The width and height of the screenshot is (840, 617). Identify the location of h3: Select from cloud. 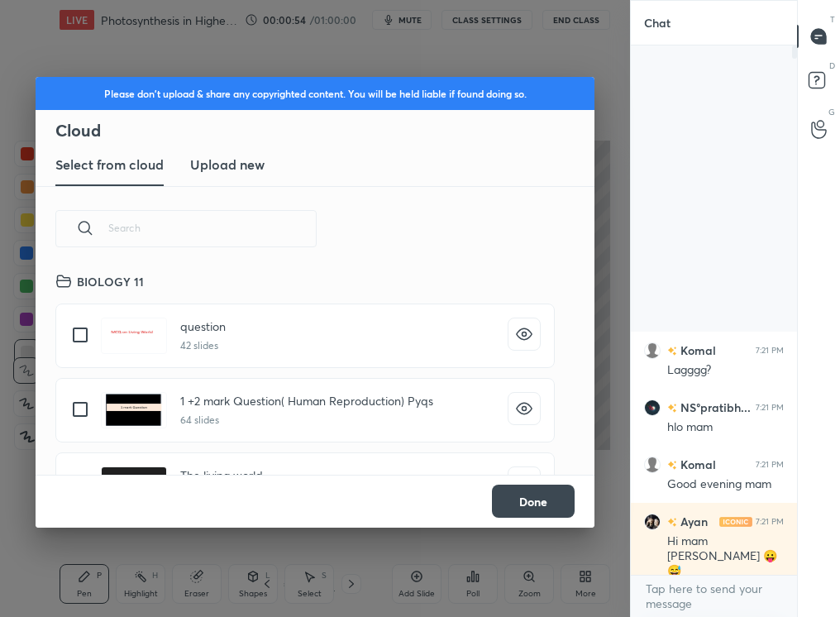
(110, 165).